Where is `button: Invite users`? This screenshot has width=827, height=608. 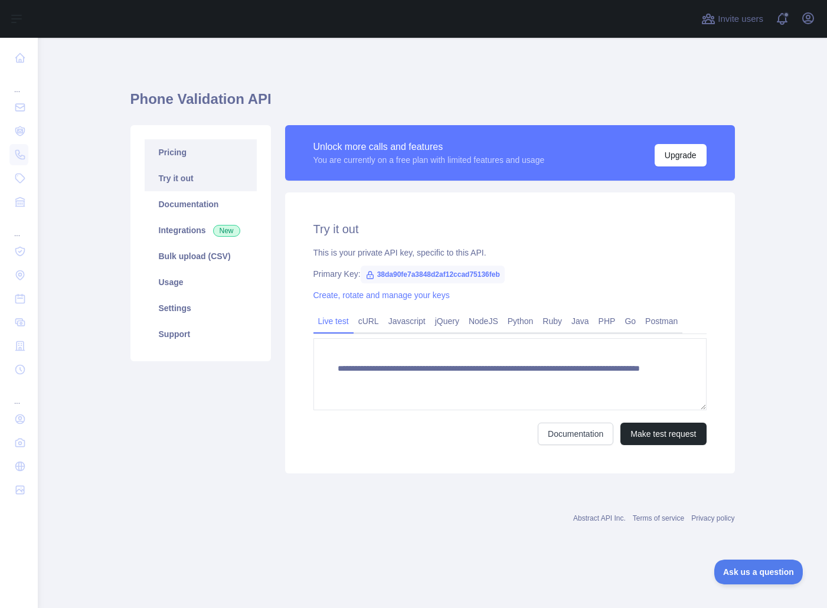 button: Invite users is located at coordinates (732, 19).